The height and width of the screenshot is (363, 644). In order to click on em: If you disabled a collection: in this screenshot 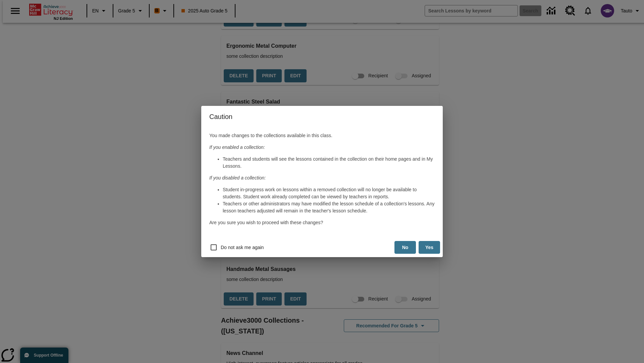, I will do `click(237, 178)`.